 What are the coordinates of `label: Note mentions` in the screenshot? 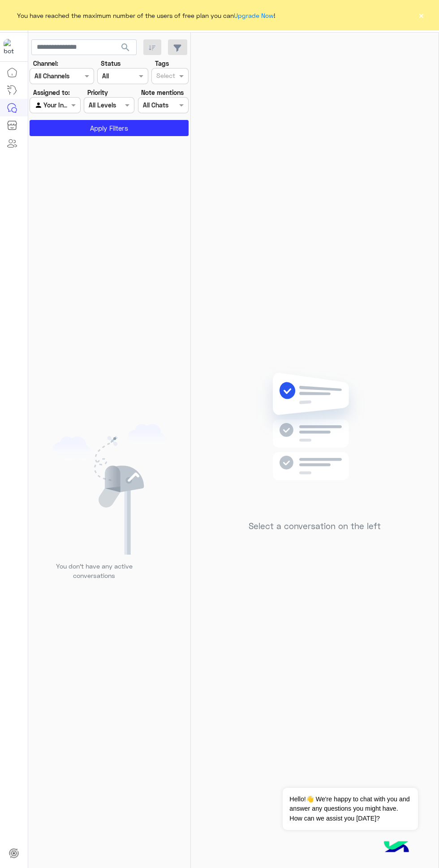 It's located at (162, 92).